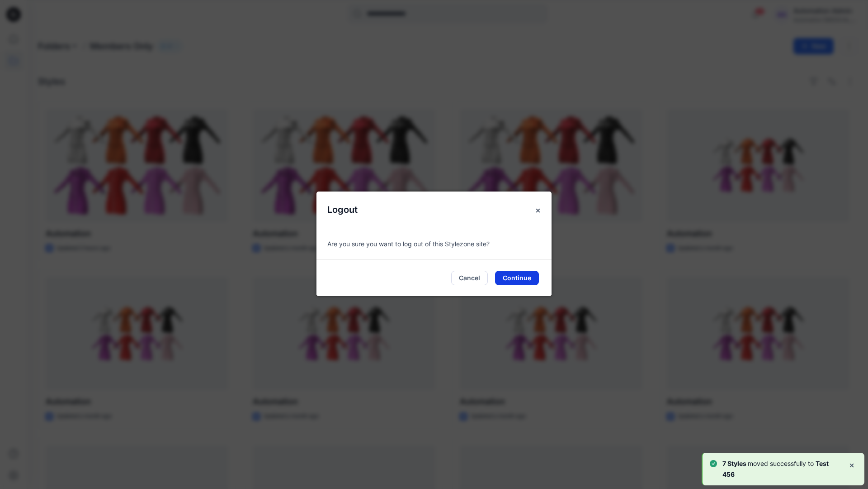 The height and width of the screenshot is (489, 868). What do you see at coordinates (342, 209) in the screenshot?
I see `h5: Logout` at bounding box center [342, 209].